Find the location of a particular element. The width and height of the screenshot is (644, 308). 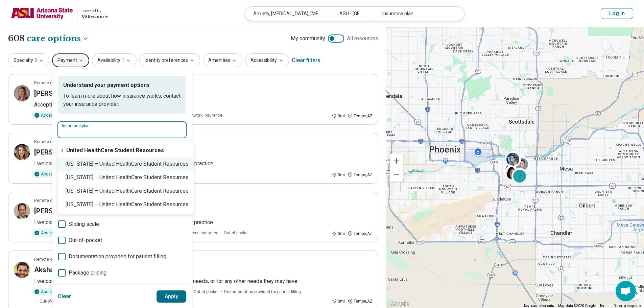

p: I welcome and affirm all clients seeking help for their mental health needs, or for any other nee... is located at coordinates (204, 281).